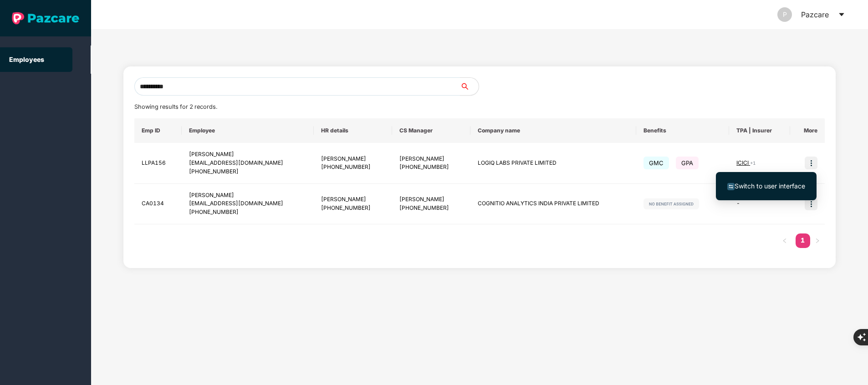  What do you see at coordinates (157, 204) in the screenshot?
I see `td: CA0134` at bounding box center [157, 204].